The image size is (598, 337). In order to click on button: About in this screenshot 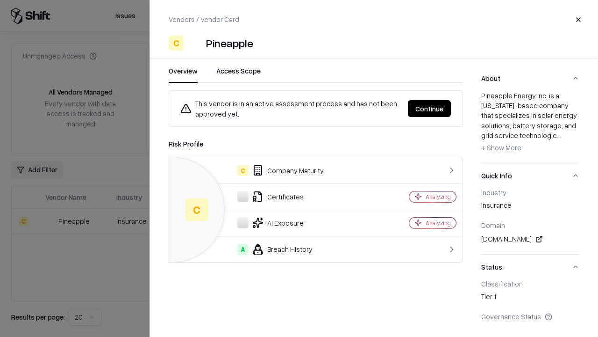, I will do `click(531, 78)`.